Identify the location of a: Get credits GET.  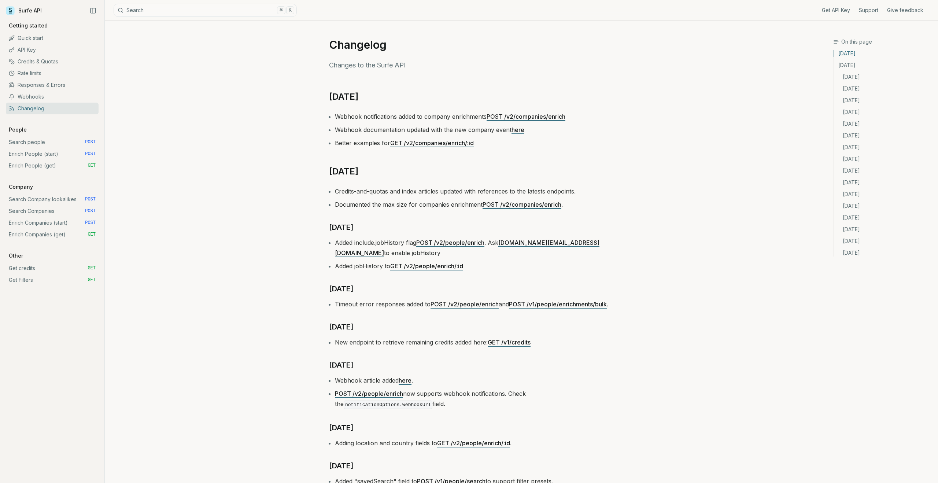
(52, 268).